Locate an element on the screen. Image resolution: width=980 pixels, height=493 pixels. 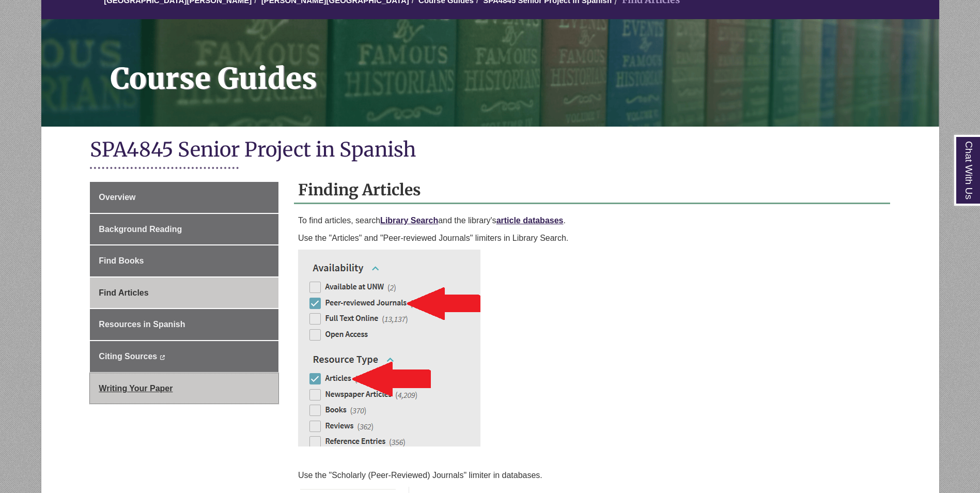
span: Writing Your Paper is located at coordinates (135, 388).